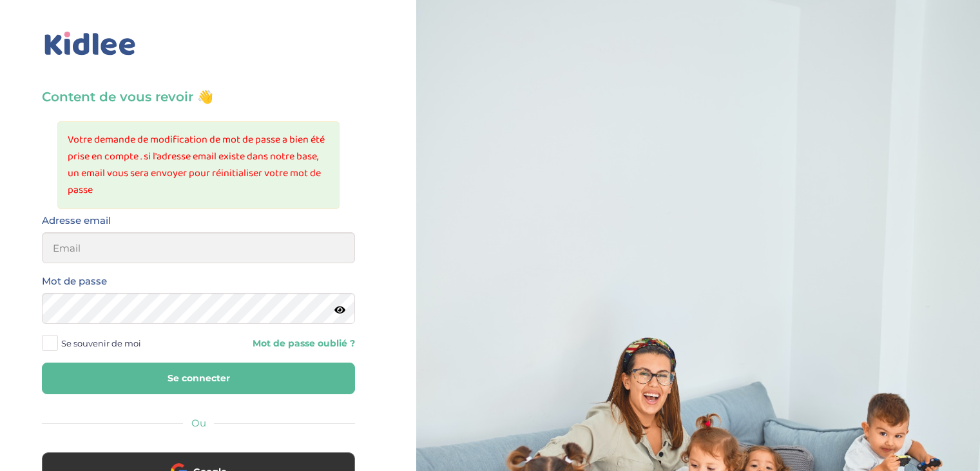  I want to click on img: logo_kidlee_bleu, so click(90, 44).